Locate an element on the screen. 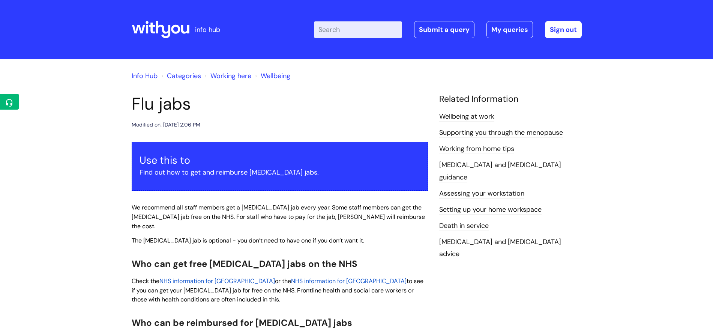  a: Wellbeing is located at coordinates (275, 76).